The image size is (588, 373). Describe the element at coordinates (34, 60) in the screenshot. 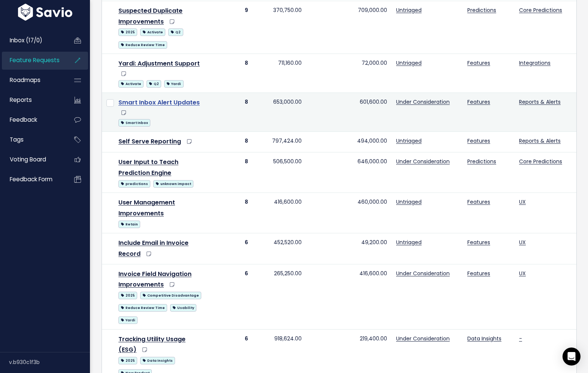

I see `span: Feature Requests` at that location.